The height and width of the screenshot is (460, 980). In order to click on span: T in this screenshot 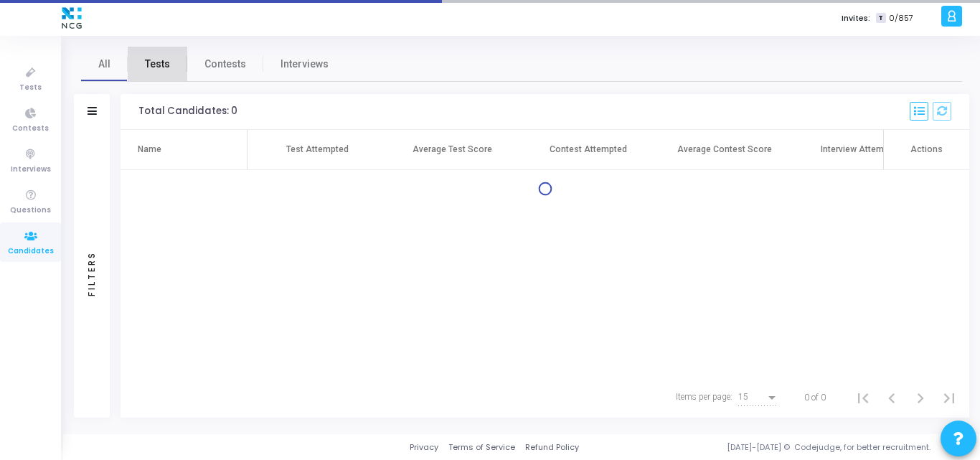, I will do `click(880, 18)`.